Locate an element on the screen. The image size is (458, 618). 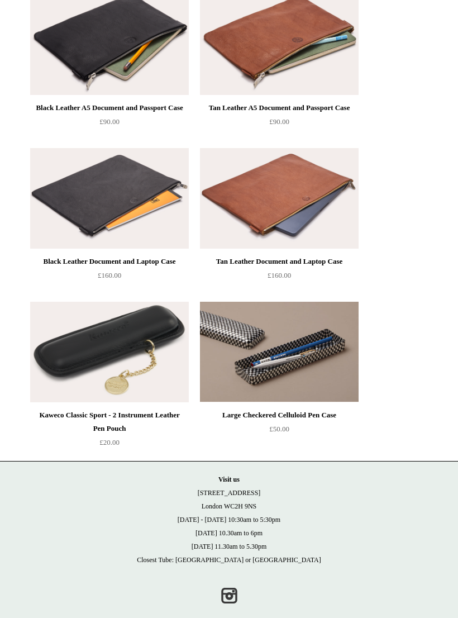
span: £20.00 is located at coordinates (109, 442).